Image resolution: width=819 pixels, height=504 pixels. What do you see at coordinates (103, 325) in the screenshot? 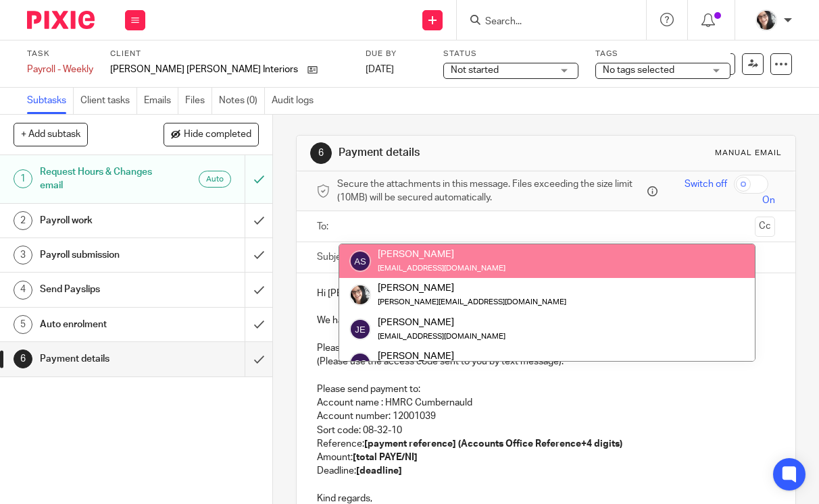
I see `h1: Auto enrolment` at bounding box center [103, 325].